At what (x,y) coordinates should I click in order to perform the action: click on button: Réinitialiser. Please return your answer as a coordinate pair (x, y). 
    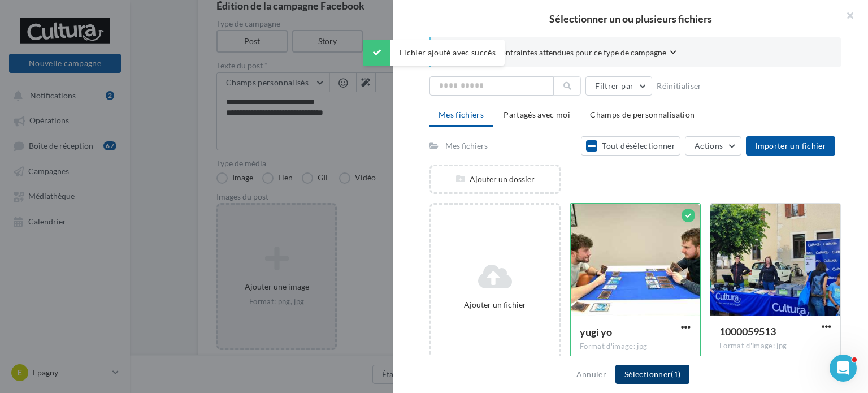
    Looking at the image, I should click on (679, 86).